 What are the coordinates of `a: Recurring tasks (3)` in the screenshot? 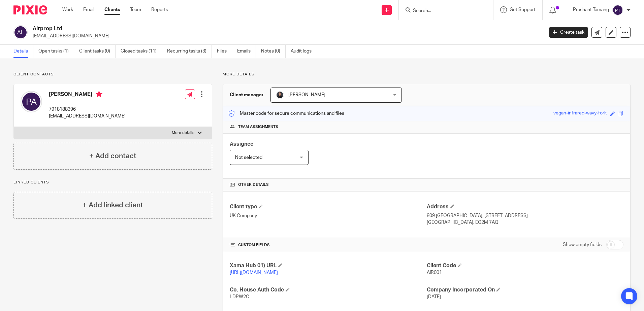 It's located at (189, 51).